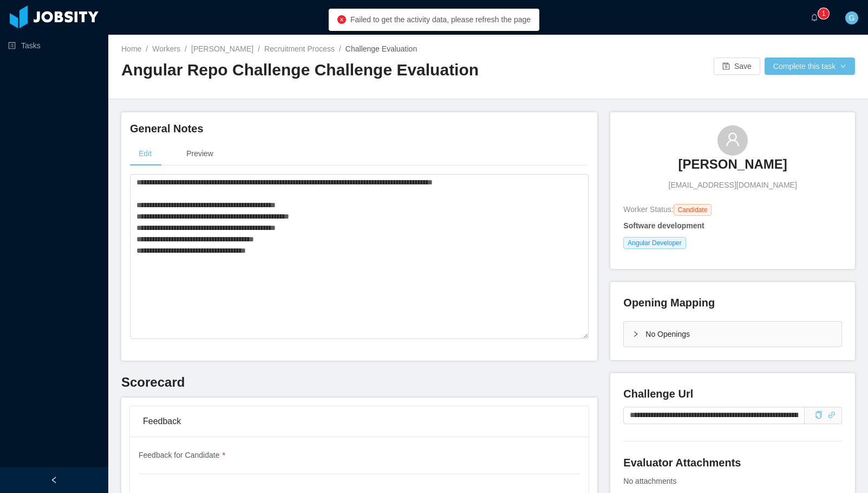 The height and width of the screenshot is (493, 868). What do you see at coordinates (733, 462) in the screenshot?
I see `h4: Evaluator Attachments` at bounding box center [733, 462].